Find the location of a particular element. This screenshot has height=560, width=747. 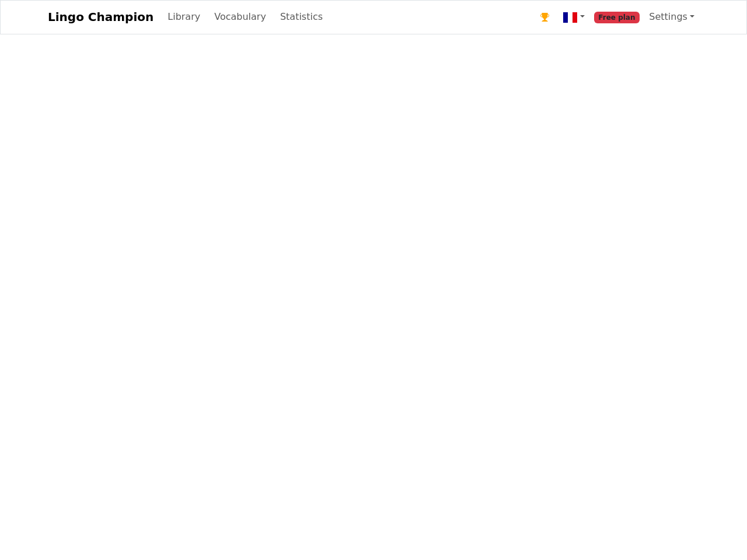

a: Statistics is located at coordinates (301, 17).